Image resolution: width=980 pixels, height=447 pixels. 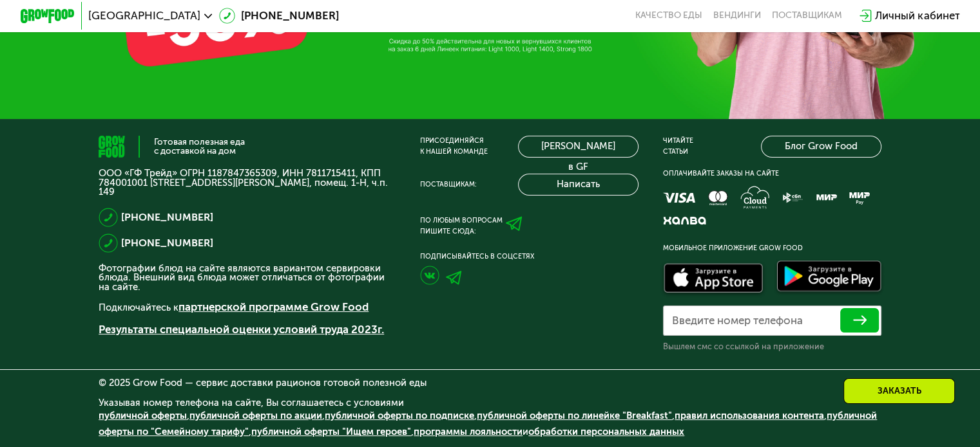 What do you see at coordinates (247, 278) in the screenshot?
I see `p: Фотографии блюд на сайте являются вариантом сервировки блюда. Внешний вид блюда может отличаться ...` at bounding box center [247, 278].